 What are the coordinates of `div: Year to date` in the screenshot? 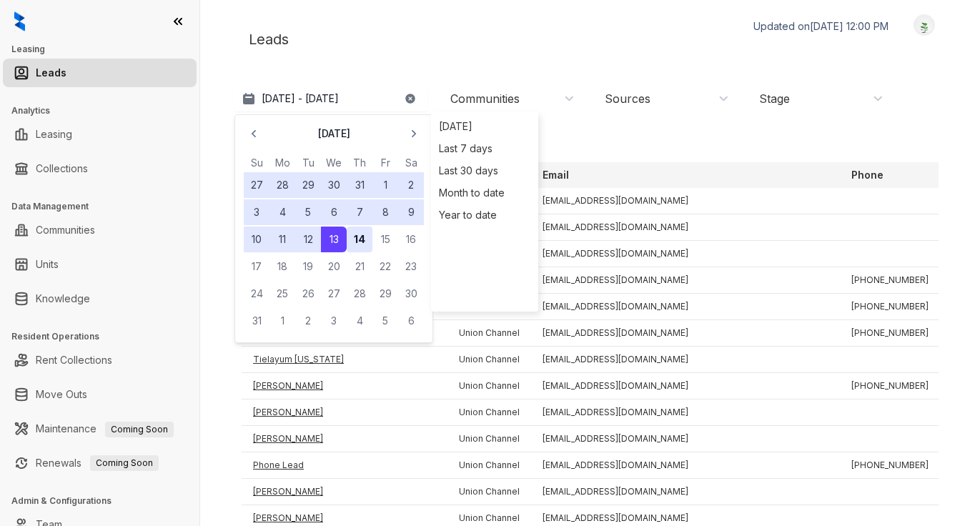 It's located at (484, 214).